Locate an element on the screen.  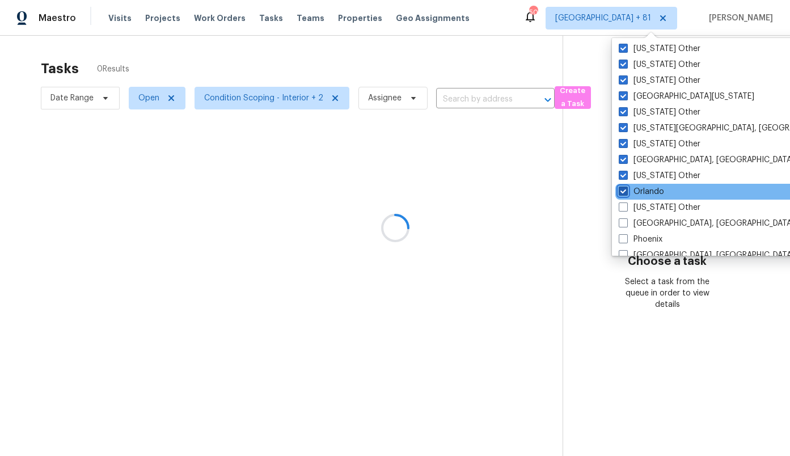
label: Orlando is located at coordinates (641, 192).